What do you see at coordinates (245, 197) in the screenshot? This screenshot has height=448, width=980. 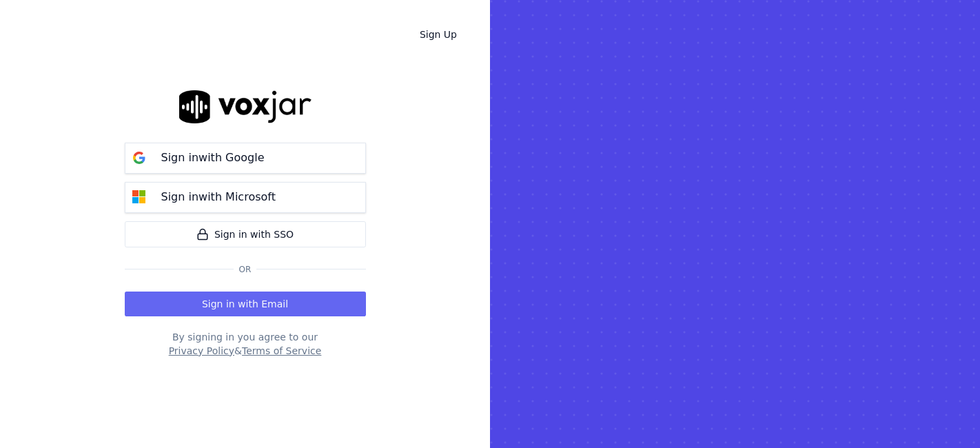 I see `button: Sign inwith Microsoft` at bounding box center [245, 197].